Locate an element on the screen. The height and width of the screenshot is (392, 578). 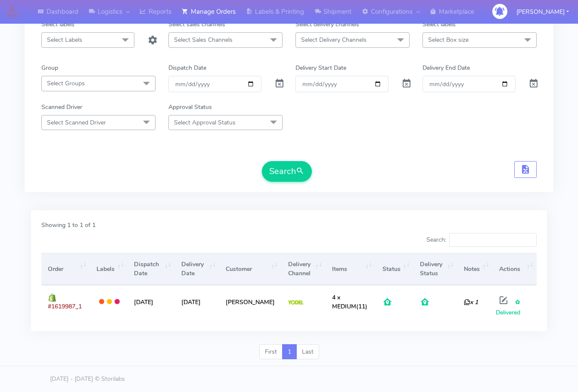
th: Labels: activate to sort column ascending is located at coordinates (109, 269).